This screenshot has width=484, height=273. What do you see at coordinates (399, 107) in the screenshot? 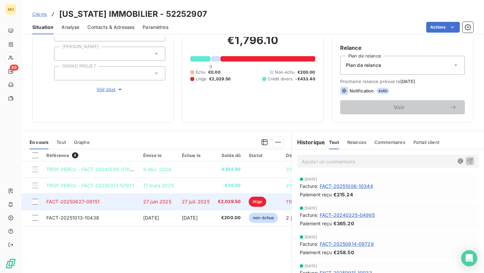
I see `span: Voir` at bounding box center [399, 107].